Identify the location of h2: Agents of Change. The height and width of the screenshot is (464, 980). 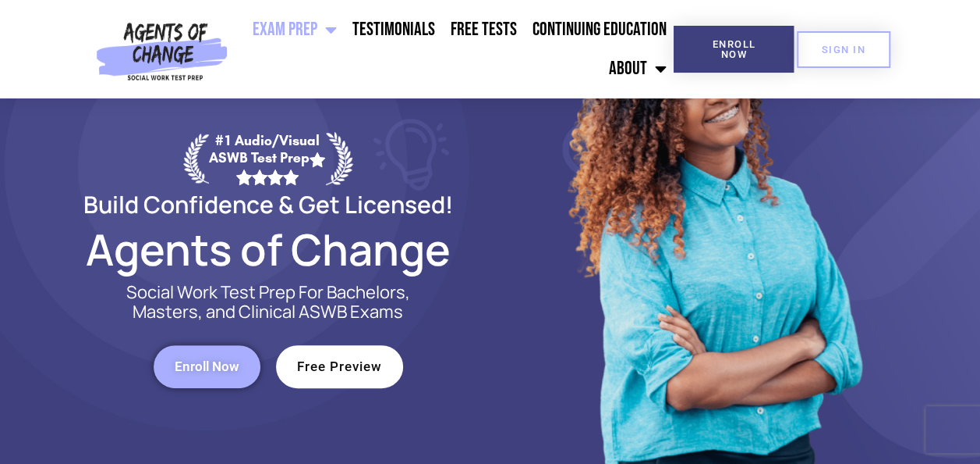
(268, 249).